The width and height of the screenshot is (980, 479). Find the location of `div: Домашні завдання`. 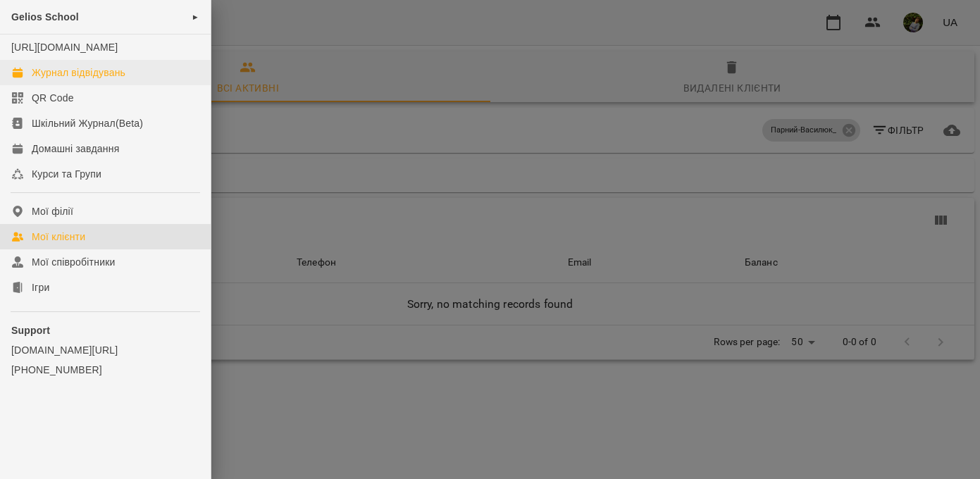

div: Домашні завдання is located at coordinates (75, 149).